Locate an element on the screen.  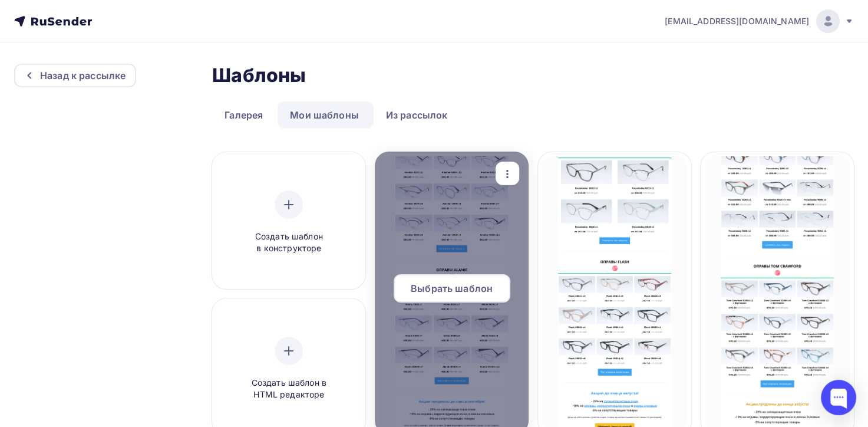
a: Мои шаблоны is located at coordinates (324, 115).